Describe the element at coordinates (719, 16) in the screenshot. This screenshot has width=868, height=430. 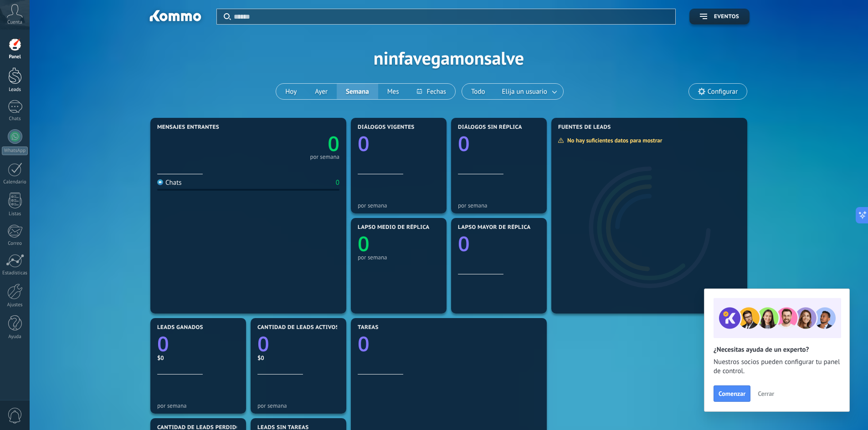
I see `button: Eventos` at that location.